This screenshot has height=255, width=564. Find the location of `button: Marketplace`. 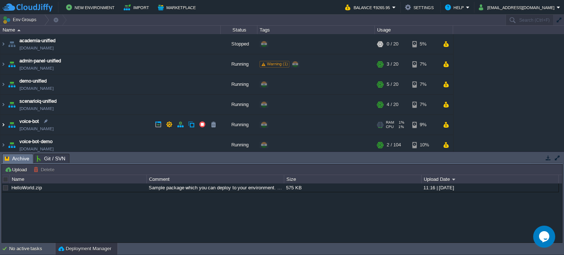

button: Marketplace is located at coordinates (178, 7).